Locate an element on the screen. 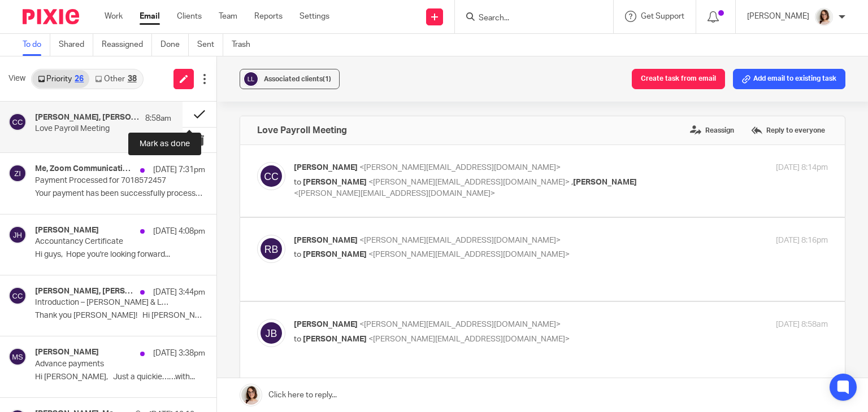 This screenshot has width=868, height=412. h4: Me, Zoom Communications, Inc. is located at coordinates (85, 169).